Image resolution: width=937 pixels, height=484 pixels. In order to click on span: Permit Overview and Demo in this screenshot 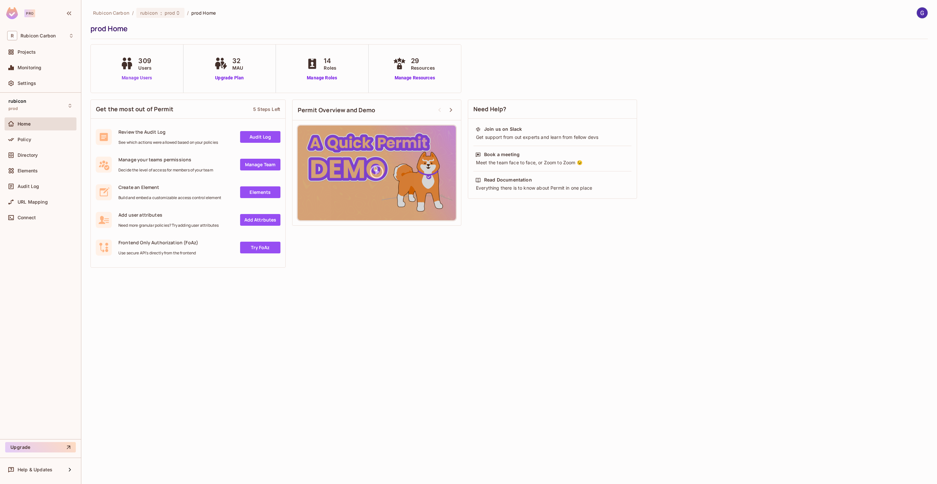, I will do `click(336, 110)`.